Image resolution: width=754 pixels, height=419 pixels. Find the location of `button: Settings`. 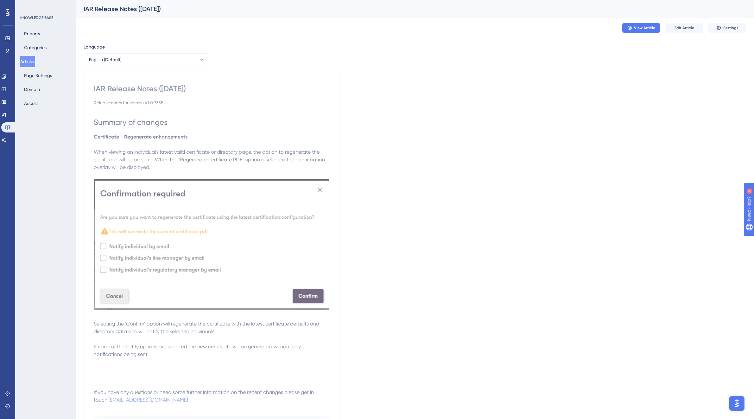

button: Settings is located at coordinates (728, 28).